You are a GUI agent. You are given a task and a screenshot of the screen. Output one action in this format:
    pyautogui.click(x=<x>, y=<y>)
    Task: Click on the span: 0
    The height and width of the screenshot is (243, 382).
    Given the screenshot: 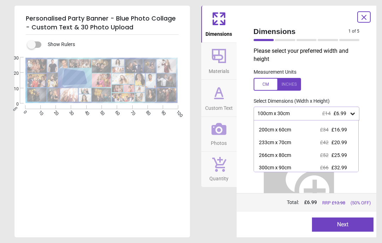 What is the action you would take?
    pyautogui.click(x=12, y=104)
    